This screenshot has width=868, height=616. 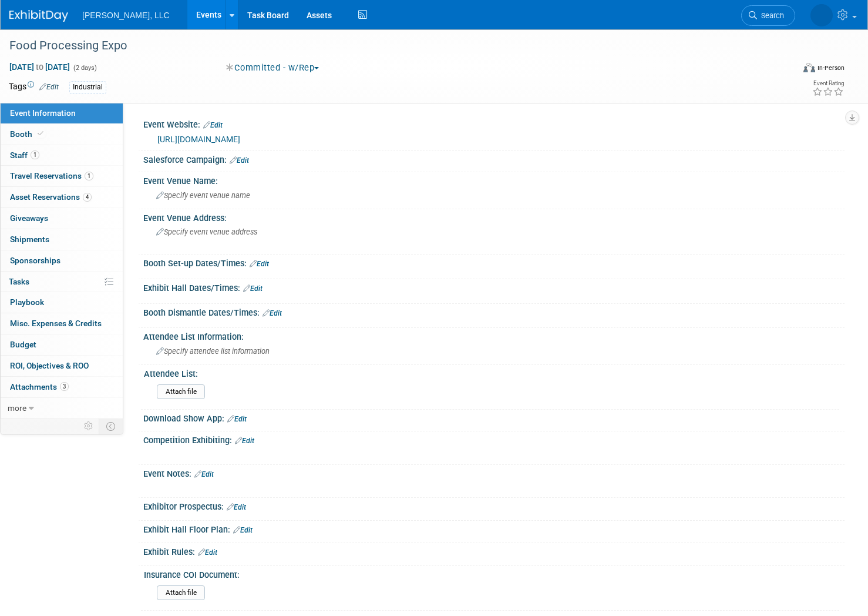 What do you see at coordinates (19, 281) in the screenshot?
I see `span: Tasks` at bounding box center [19, 281].